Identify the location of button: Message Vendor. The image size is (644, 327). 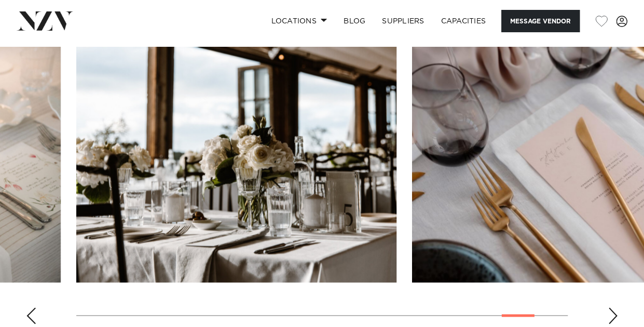
(541, 21).